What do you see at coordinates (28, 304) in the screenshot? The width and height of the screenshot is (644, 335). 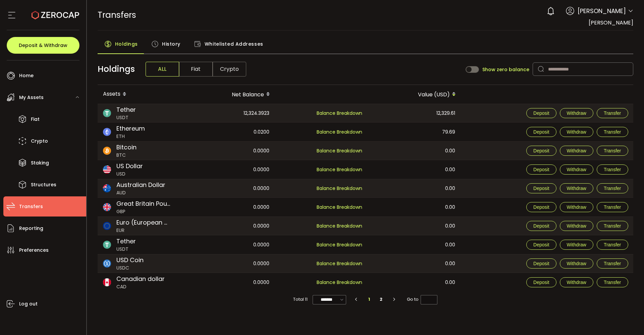 I see `span: Log out` at bounding box center [28, 304].